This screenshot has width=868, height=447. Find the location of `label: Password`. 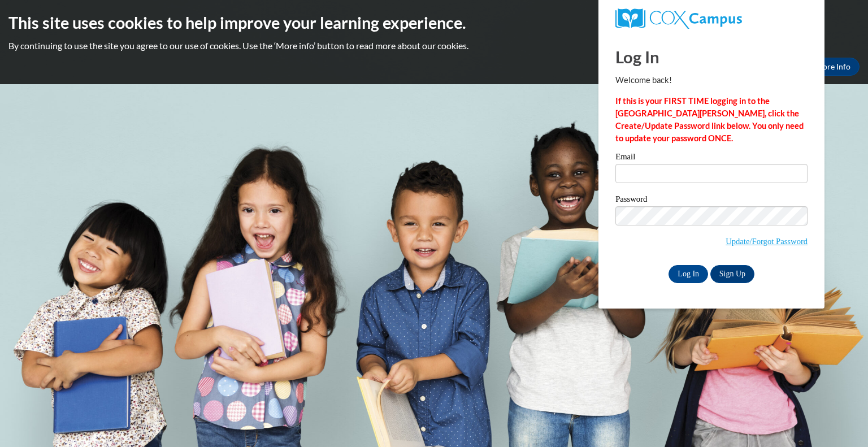

label: Password is located at coordinates (712, 201).